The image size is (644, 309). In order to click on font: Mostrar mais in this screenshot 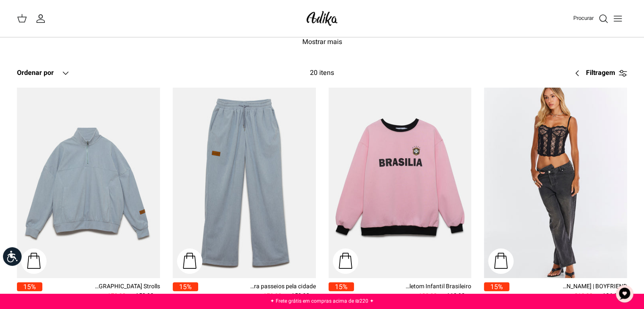, I will do `click(322, 42)`.